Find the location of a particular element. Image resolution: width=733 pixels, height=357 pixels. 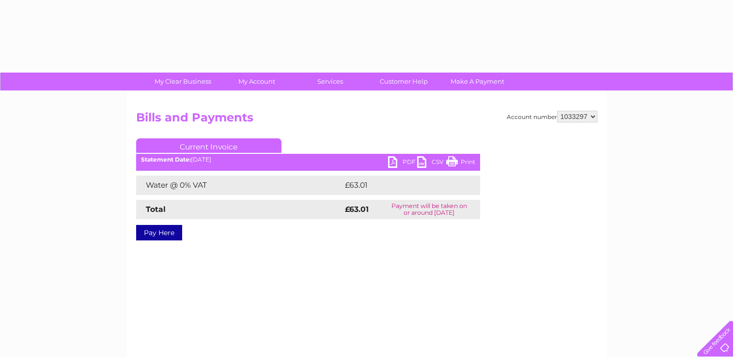

a: CSV is located at coordinates (431, 163).